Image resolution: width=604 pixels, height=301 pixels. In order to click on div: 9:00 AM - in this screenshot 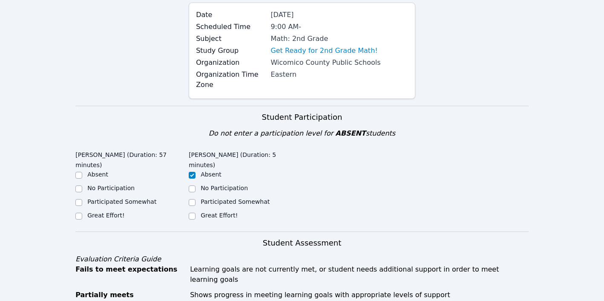, I will do `click(339, 27)`.